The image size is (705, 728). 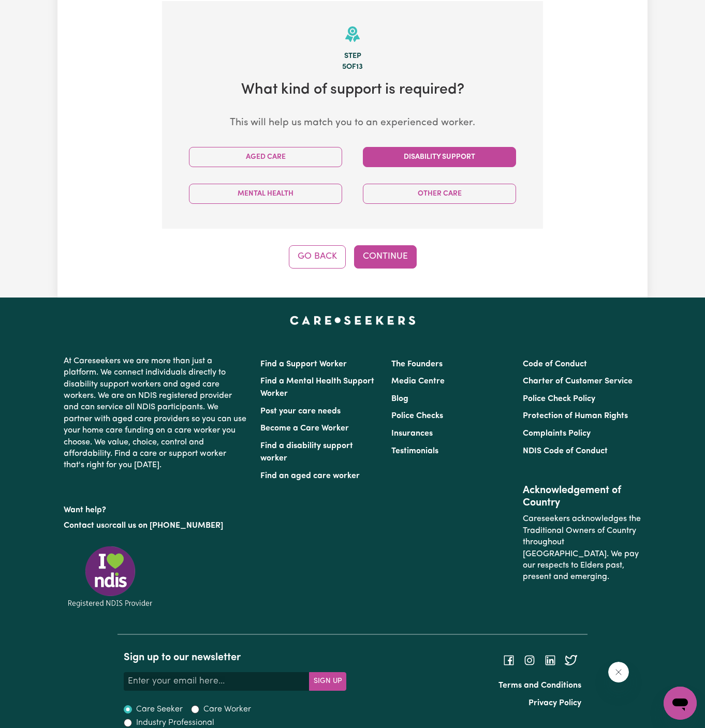 What do you see at coordinates (418, 382) in the screenshot?
I see `a: Media Centre` at bounding box center [418, 382].